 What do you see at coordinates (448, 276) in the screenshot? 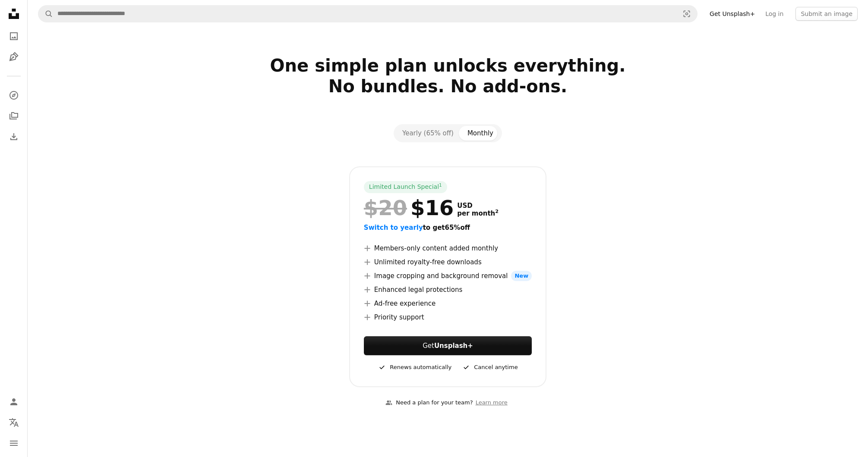
I see `li: Image cropping and background removal` at bounding box center [448, 276].